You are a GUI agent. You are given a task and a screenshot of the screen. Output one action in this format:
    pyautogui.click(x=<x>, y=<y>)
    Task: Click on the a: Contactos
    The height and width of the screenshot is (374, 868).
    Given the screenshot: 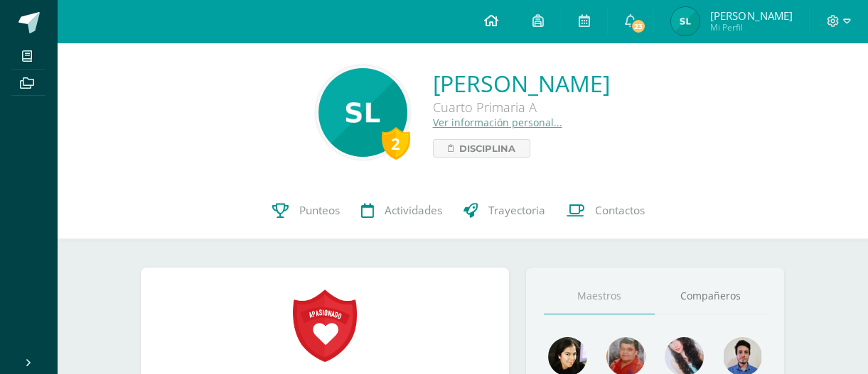 What is the action you would take?
    pyautogui.click(x=606, y=211)
    